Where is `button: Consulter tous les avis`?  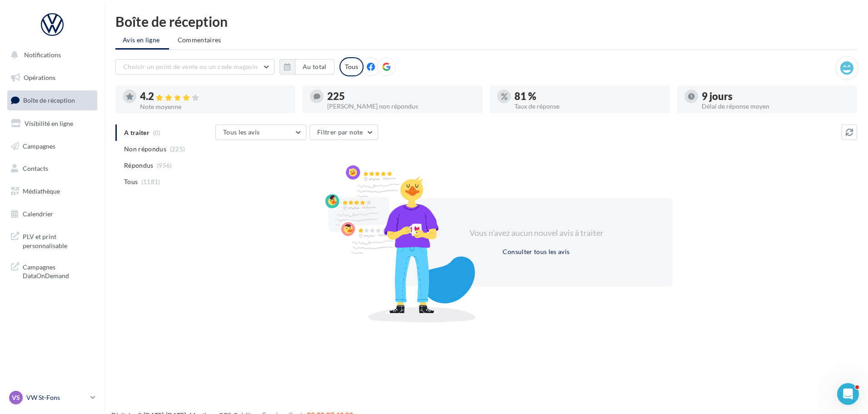 button: Consulter tous les avis is located at coordinates (536, 252).